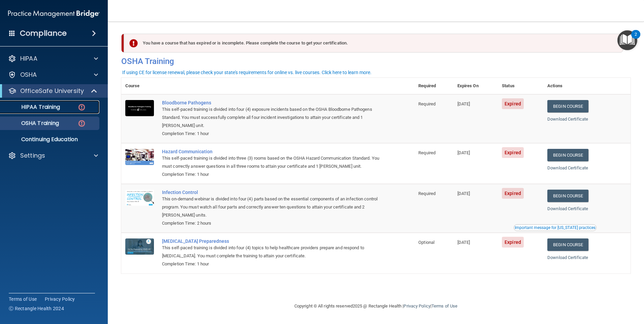 The height and width of the screenshot is (324, 644). What do you see at coordinates (635, 39) in the screenshot?
I see `div: 2` at bounding box center [635, 39].